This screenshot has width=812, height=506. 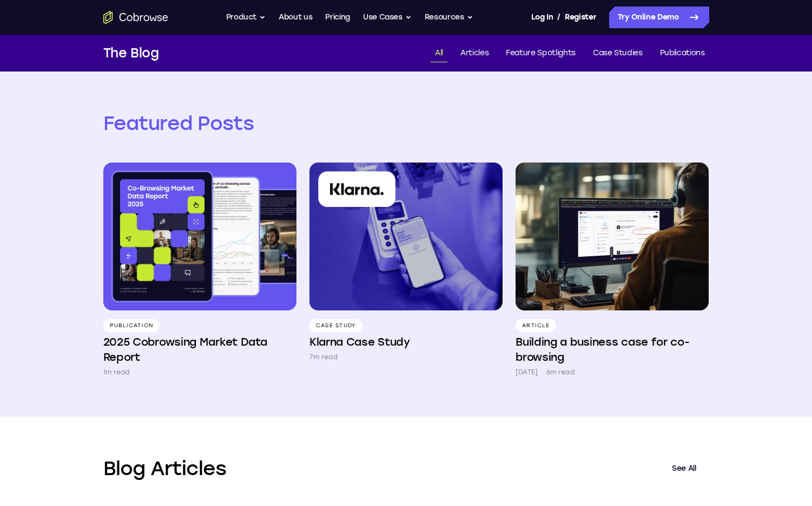 I want to click on p: Publication, so click(x=132, y=326).